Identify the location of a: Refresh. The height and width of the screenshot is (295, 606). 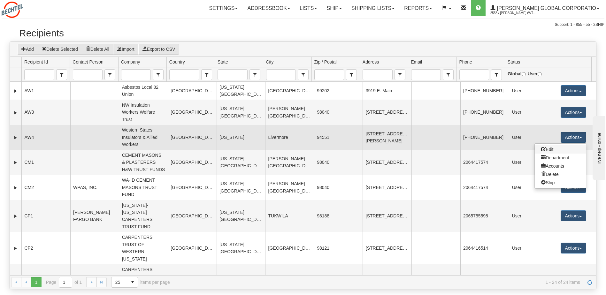
(590, 283).